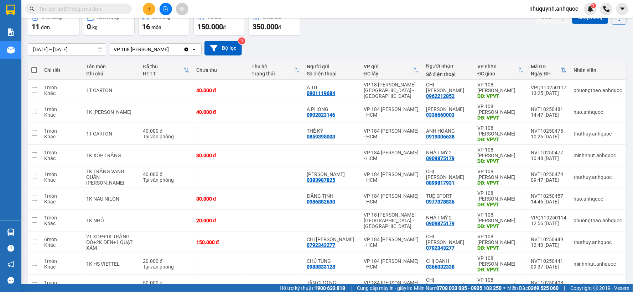  Describe the element at coordinates (440, 115) in the screenshot. I see `div: 0336660003` at that location.